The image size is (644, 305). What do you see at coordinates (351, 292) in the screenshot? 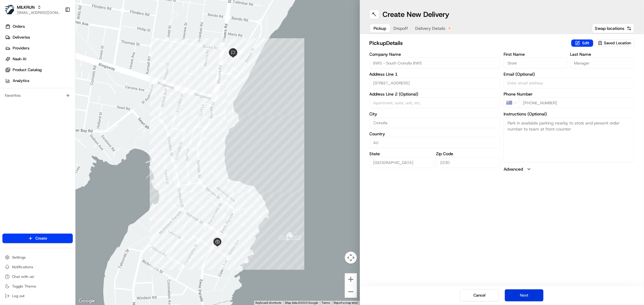
I see `button: Zoom out` at bounding box center [351, 292].